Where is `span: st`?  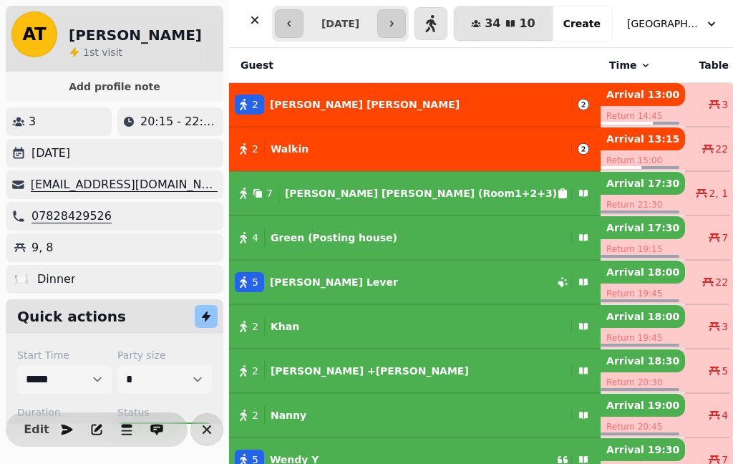 span: st is located at coordinates (95, 52).